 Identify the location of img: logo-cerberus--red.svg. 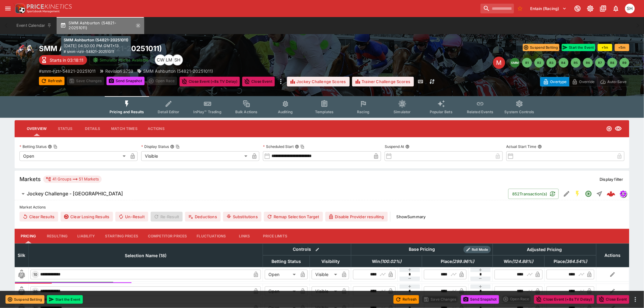
(612, 194).